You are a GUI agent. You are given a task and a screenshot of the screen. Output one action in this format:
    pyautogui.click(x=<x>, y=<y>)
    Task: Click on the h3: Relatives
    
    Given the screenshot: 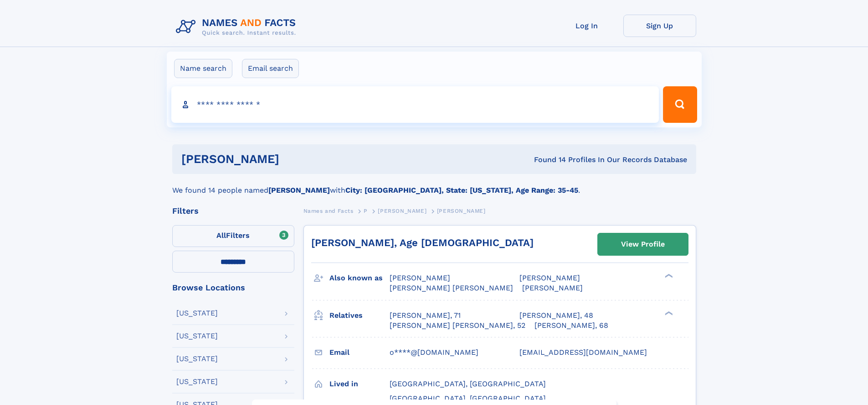 What is the action you would take?
    pyautogui.click(x=360, y=315)
    